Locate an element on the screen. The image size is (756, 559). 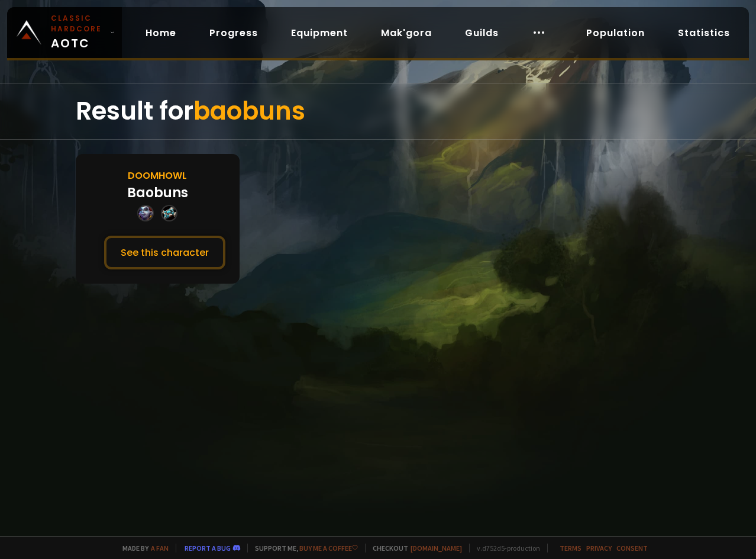
button: See this character is located at coordinates (164, 252).